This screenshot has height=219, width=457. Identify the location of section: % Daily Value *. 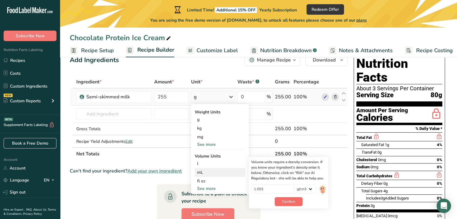
(399, 129).